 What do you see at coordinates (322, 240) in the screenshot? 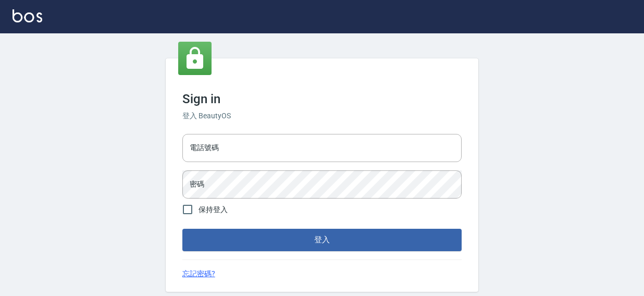
I see `button: 登入` at bounding box center [322, 240].